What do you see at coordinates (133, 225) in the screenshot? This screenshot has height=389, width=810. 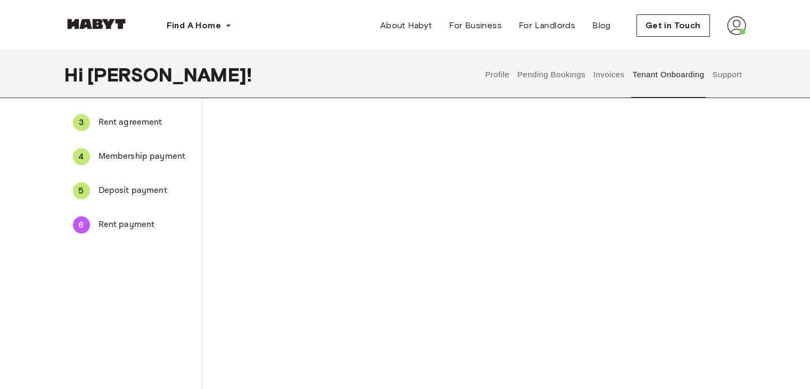 I see `div: 6Rent payment` at bounding box center [133, 225].